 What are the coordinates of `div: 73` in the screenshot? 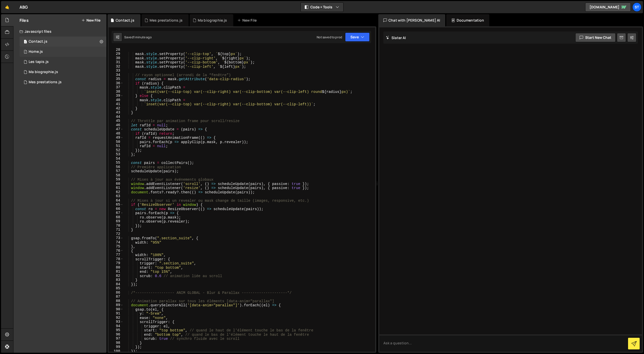 It's located at (116, 238).